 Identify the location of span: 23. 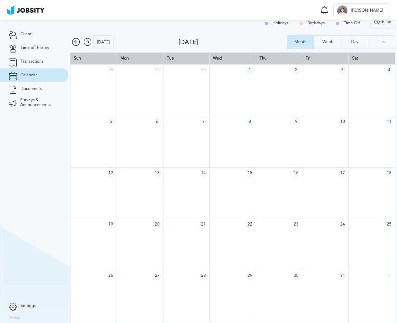
(296, 224).